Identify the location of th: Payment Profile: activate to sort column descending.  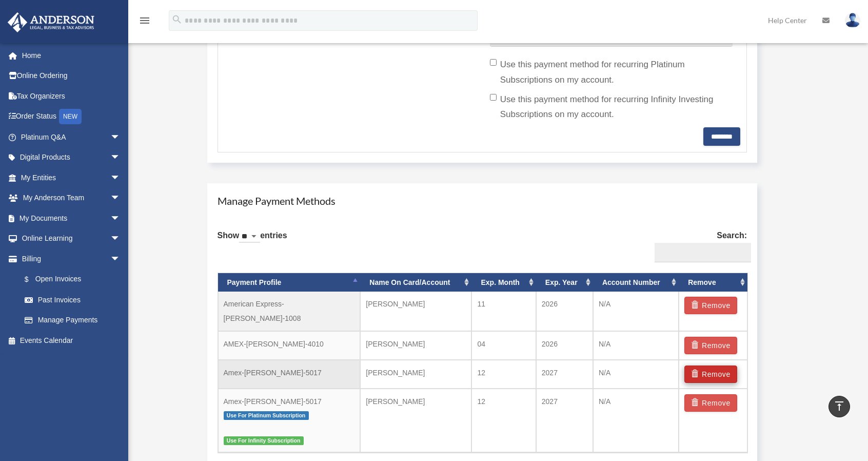
(290, 282).